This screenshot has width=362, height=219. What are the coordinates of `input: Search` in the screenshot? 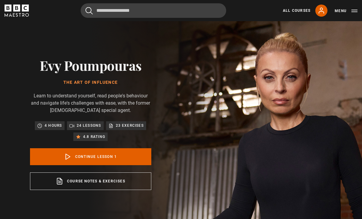 It's located at (153, 11).